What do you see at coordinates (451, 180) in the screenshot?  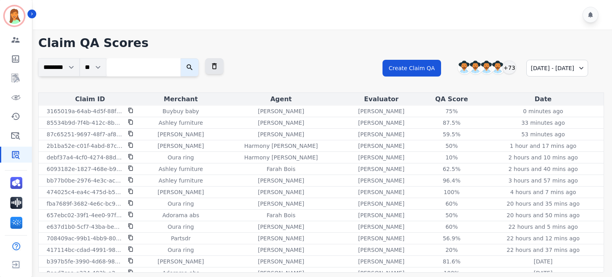 I see `div: 96.4%` at bounding box center [451, 180].